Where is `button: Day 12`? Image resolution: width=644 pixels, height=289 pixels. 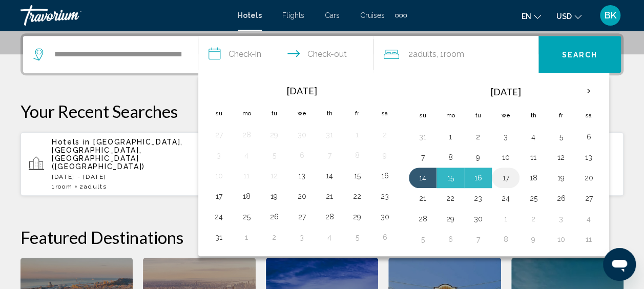 button: Day 12 is located at coordinates (274, 176).